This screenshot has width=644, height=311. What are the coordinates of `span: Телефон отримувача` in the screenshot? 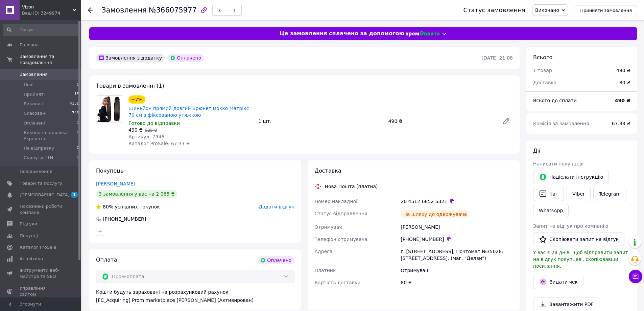 It's located at (341, 239).